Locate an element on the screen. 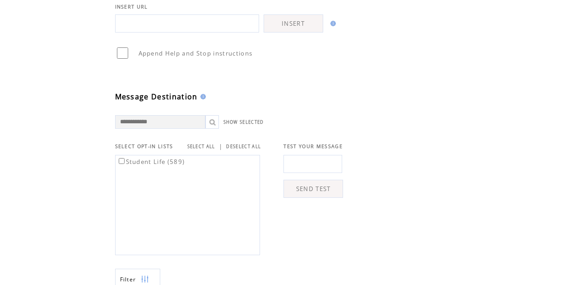  span: Message Destination is located at coordinates (156, 97).